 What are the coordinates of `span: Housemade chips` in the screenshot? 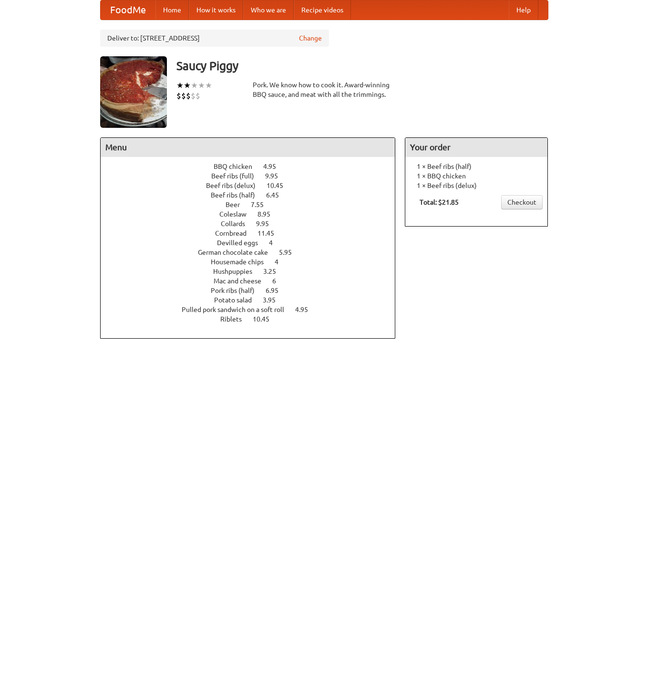 It's located at (242, 262).